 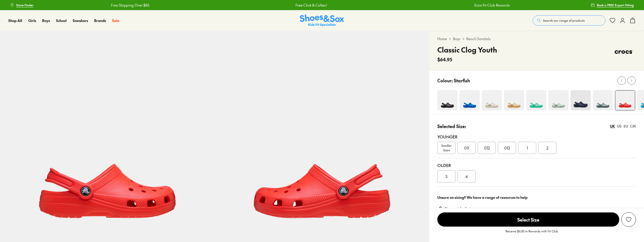 I want to click on span: Shop All, so click(x=15, y=21).